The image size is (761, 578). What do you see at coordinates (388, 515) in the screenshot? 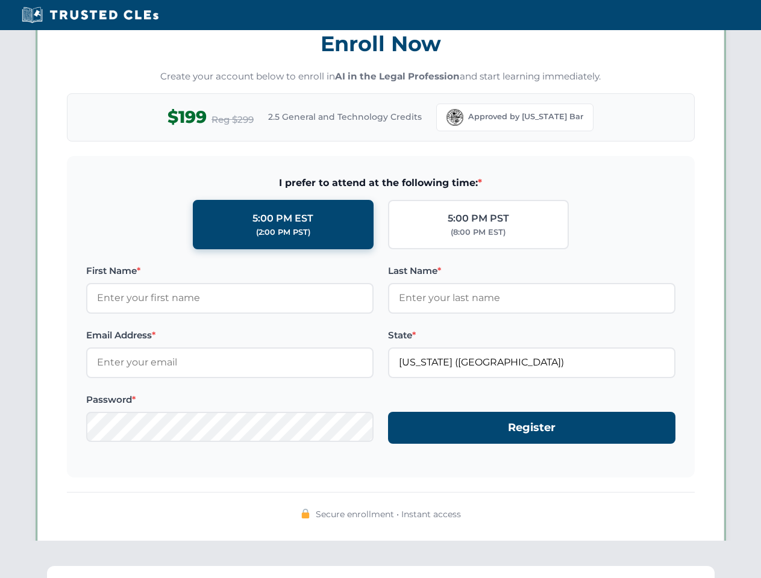
I see `span: Secure enrollment • Instant access` at bounding box center [388, 515].